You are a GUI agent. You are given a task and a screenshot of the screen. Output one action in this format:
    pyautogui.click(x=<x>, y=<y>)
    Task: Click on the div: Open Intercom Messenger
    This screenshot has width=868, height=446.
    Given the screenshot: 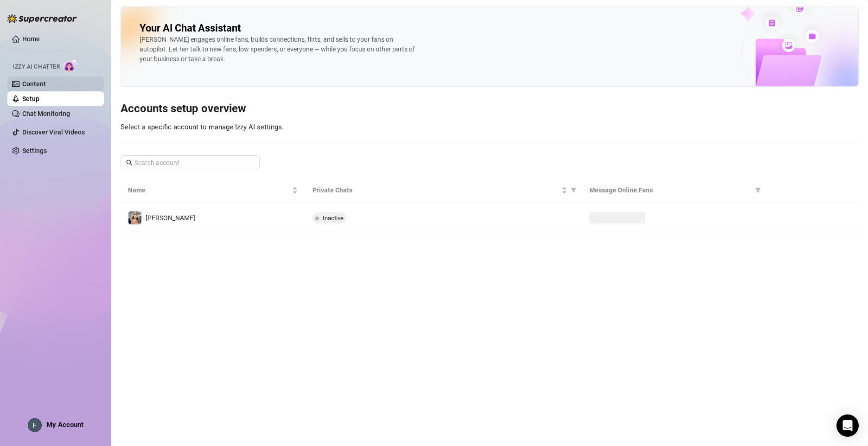 What is the action you would take?
    pyautogui.click(x=848, y=426)
    